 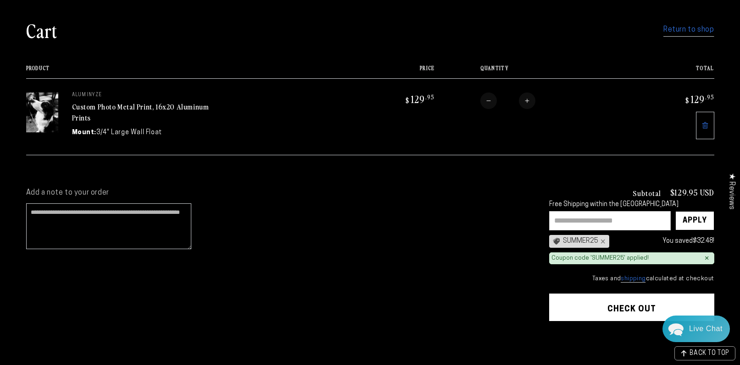 What do you see at coordinates (42, 113) in the screenshot?
I see `img: 16"x20" Rectangle Silver Matte Aluminyzed Photo` at bounding box center [42, 113].